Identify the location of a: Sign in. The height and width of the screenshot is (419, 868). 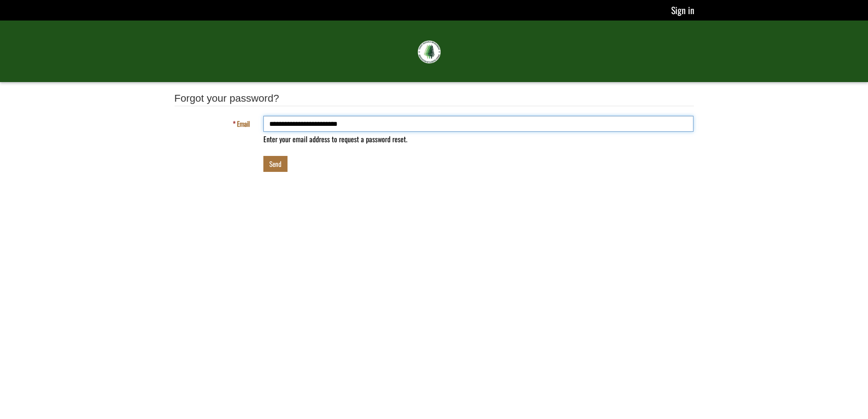
(683, 10).